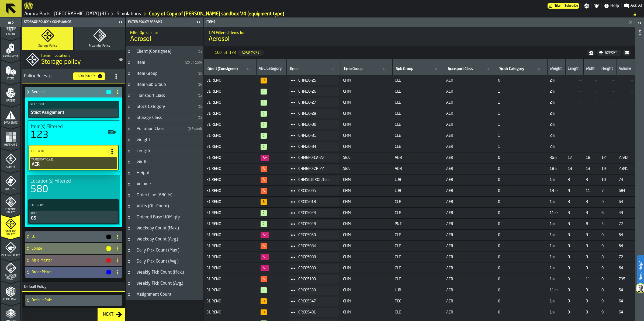 The image size is (644, 321). What do you see at coordinates (73, 22) in the screenshot?
I see `header: Storage Policy + Compliance` at bounding box center [73, 22].